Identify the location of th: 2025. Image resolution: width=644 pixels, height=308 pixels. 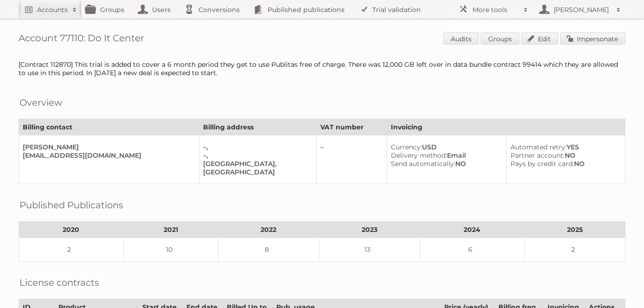
(575, 230).